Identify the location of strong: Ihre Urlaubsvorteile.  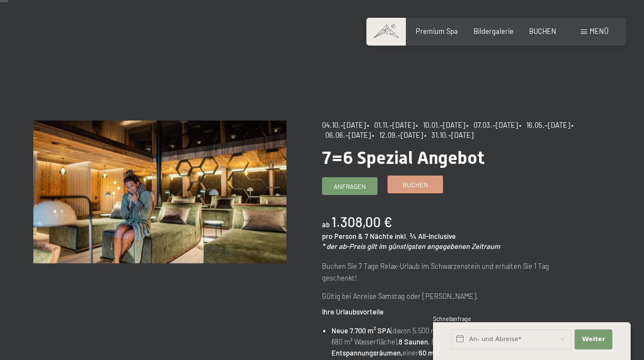
(352, 312).